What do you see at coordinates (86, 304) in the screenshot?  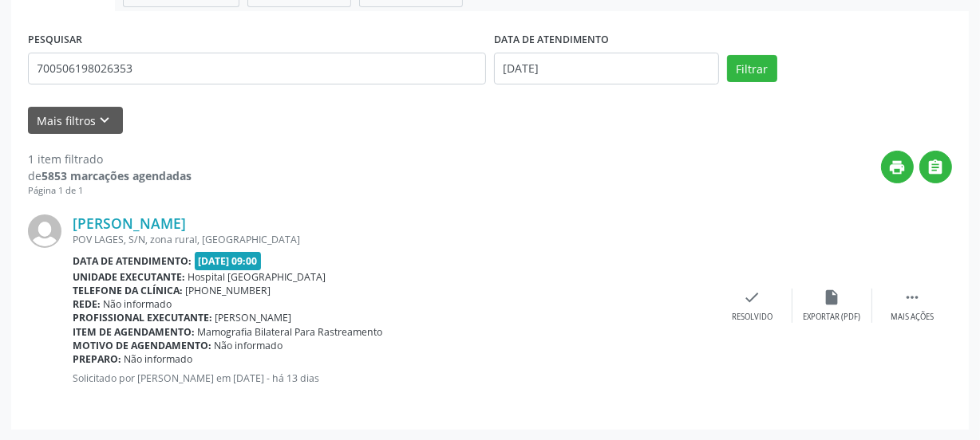 I see `b: Rede:` at bounding box center [86, 304].